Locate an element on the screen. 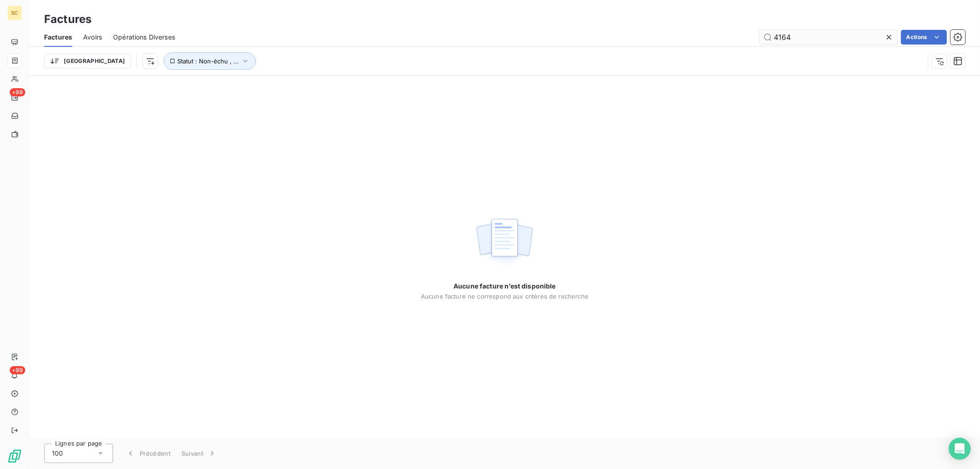 This screenshot has height=469, width=980. h3: Factures is located at coordinates (67, 19).